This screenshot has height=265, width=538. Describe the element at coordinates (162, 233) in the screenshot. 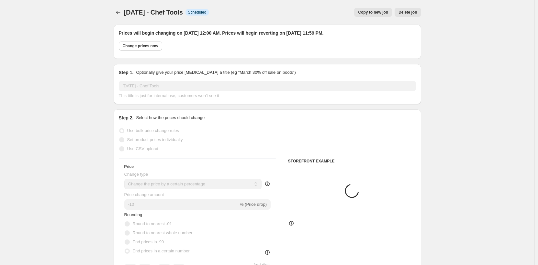

I see `span: Round to nearest whole number` at that location.